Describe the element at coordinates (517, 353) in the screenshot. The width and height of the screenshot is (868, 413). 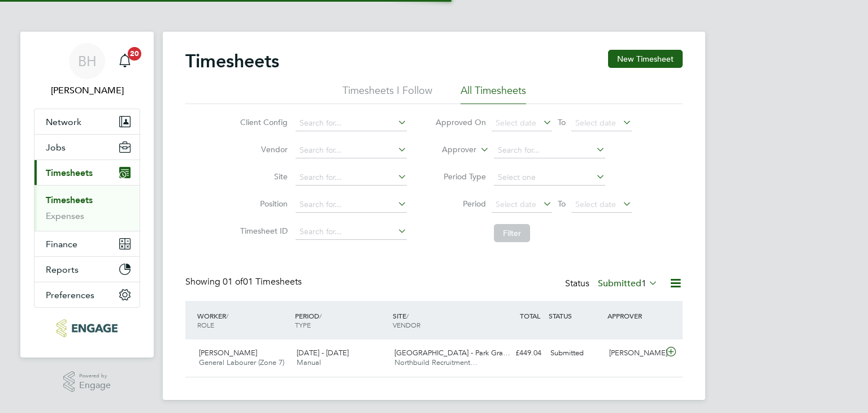
I see `div: £449.04` at that location.